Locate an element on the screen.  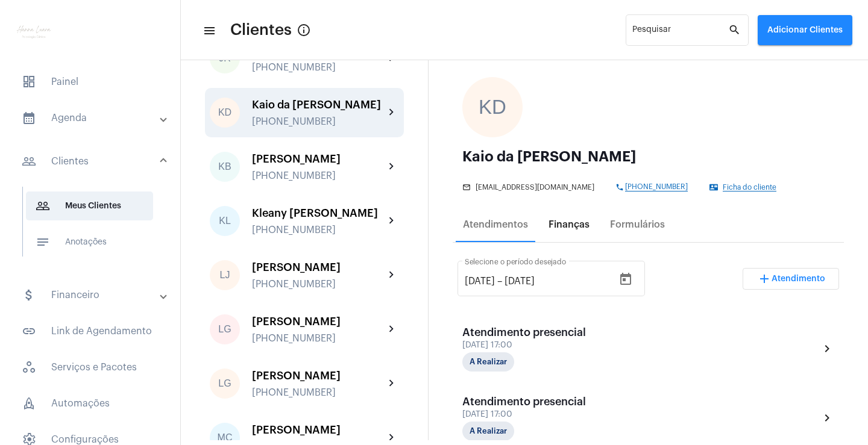
input: Data de início is located at coordinates (479, 281).